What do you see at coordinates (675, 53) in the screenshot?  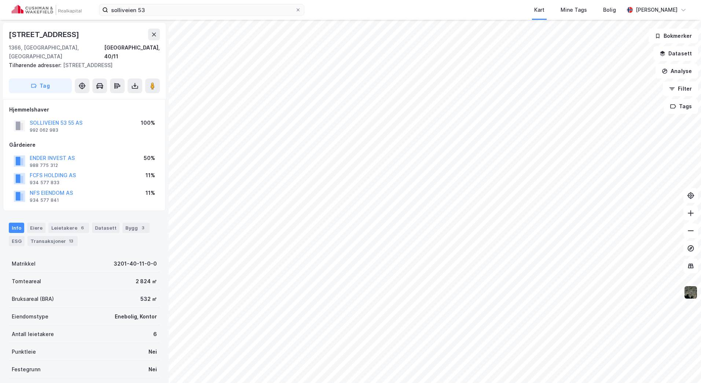 I see `button: Datasett` at bounding box center [675, 53].